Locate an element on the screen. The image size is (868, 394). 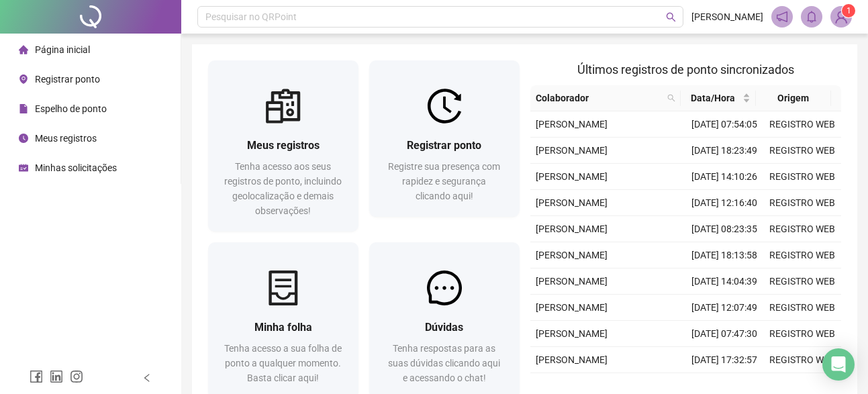
div: Open Intercom Messenger is located at coordinates (838, 364).